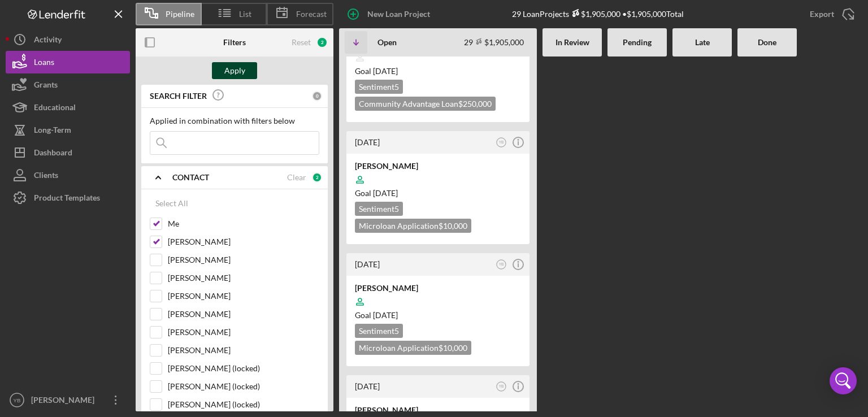 This screenshot has height=417, width=868. What do you see at coordinates (245, 14) in the screenshot?
I see `span: List` at bounding box center [245, 14].